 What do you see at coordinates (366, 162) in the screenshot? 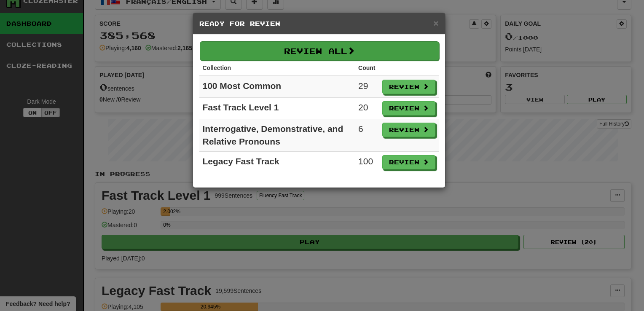
I see `td: 100` at bounding box center [366, 162].